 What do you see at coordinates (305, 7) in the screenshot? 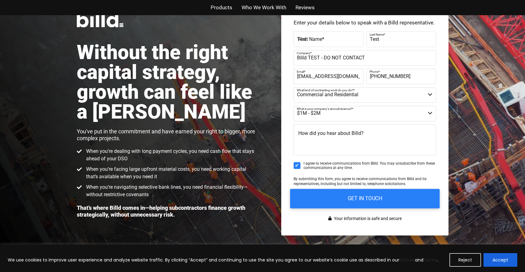
I see `a: Reviews` at bounding box center [305, 7].